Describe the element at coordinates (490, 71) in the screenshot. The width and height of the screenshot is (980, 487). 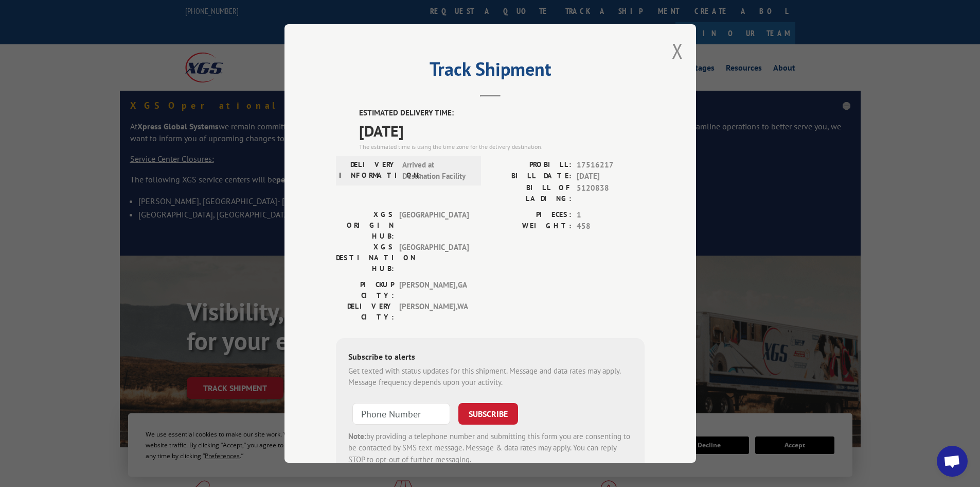
I see `h2: Track Shipment` at that location.